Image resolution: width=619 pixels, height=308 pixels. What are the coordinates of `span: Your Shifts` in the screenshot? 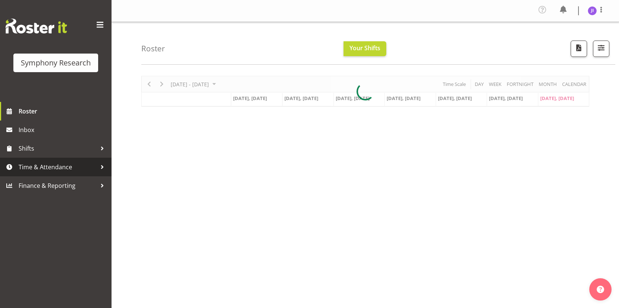 It's located at (365, 48).